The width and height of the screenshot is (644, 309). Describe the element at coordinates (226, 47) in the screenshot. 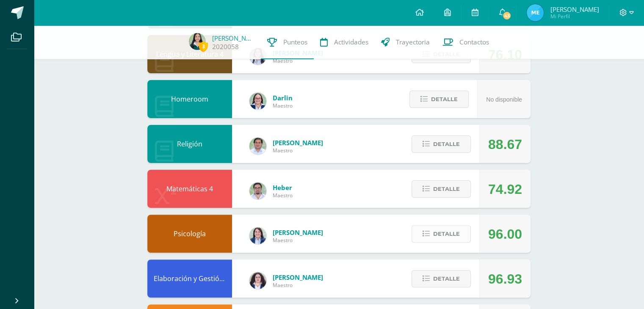

I see `a: 2020058` at that location.